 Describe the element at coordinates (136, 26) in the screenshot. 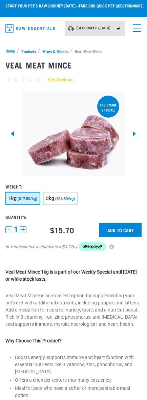

I see `a: menu` at that location.